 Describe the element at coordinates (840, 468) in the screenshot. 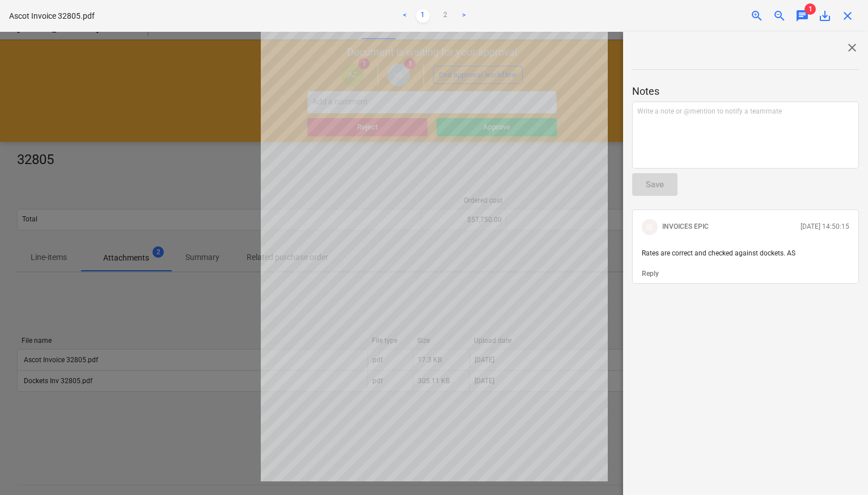

I see `div: Chat Widget` at that location.